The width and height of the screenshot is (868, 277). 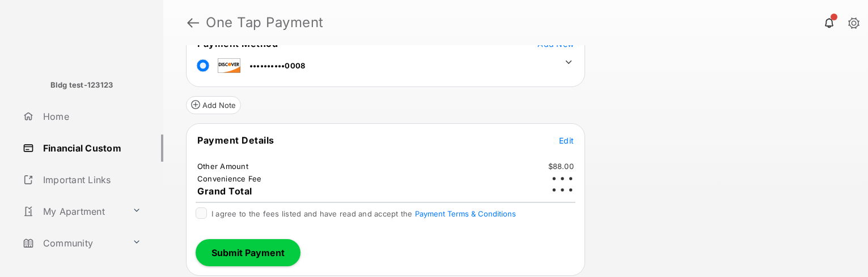 What do you see at coordinates (465, 214) in the screenshot?
I see `button: I agree to the fees listed and have read and accept the` at bounding box center [465, 214].